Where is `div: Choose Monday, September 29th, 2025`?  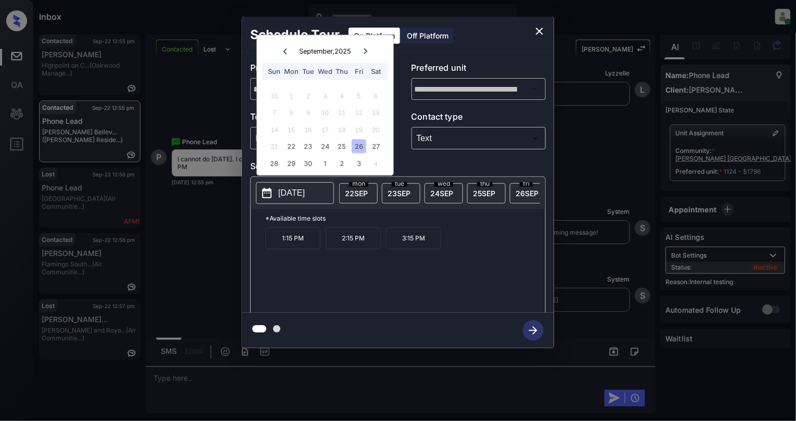
div: Choose Monday, September 29th, 2025 is located at coordinates (291, 163).